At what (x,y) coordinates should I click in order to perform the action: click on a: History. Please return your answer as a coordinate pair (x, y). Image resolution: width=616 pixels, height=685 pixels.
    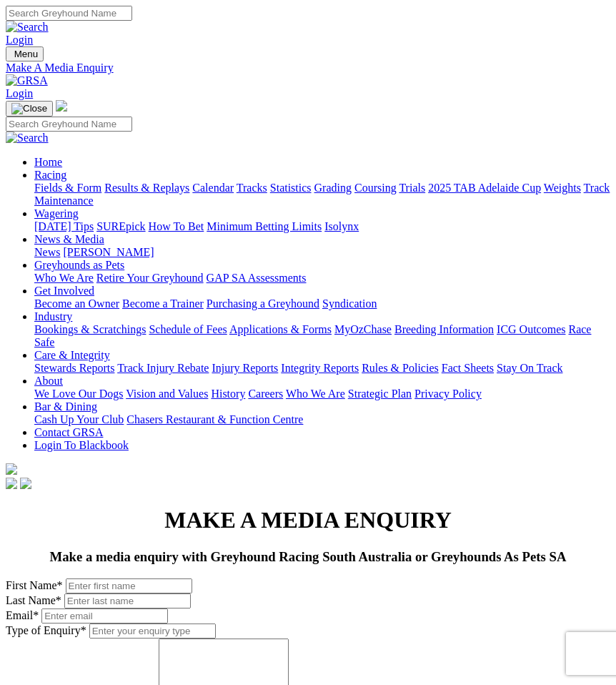
    Looking at the image, I should click on (228, 393).